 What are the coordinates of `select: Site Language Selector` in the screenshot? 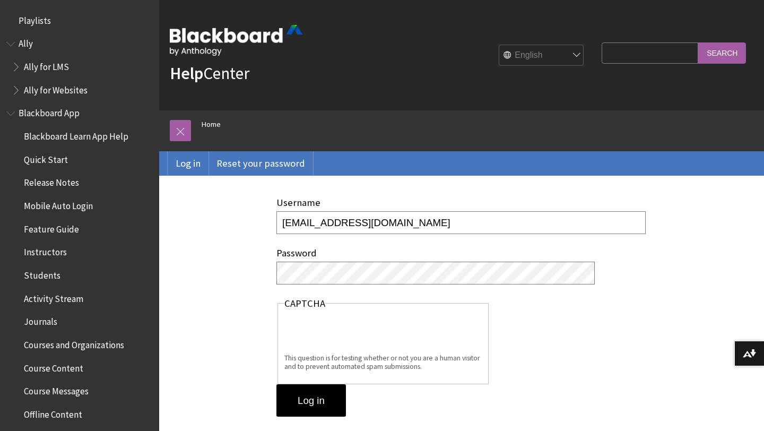 It's located at (542, 56).